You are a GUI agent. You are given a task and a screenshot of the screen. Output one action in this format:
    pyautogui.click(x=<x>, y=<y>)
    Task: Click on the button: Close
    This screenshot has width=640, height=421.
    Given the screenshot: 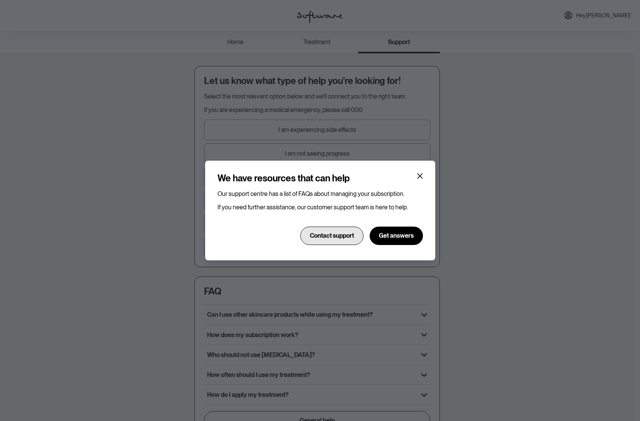 What is the action you would take?
    pyautogui.click(x=420, y=176)
    